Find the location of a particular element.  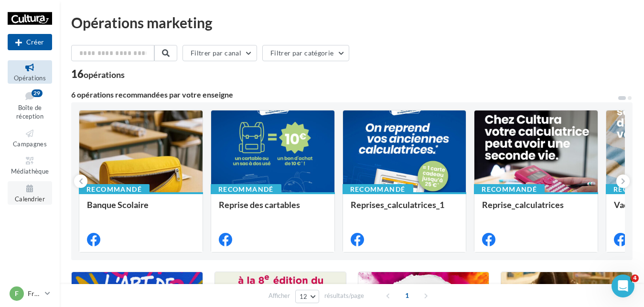

span: Médiathèque is located at coordinates (30, 171).